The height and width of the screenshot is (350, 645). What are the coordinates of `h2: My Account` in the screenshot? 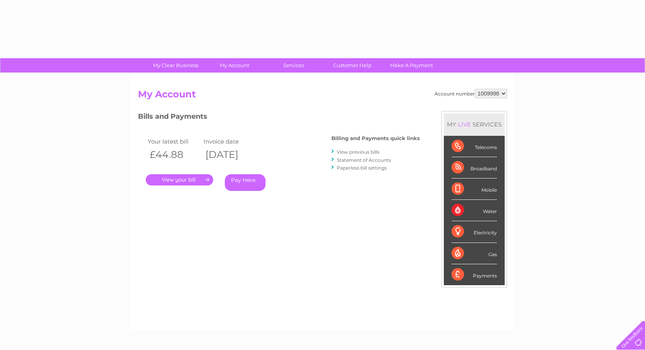 It's located at (323, 96).